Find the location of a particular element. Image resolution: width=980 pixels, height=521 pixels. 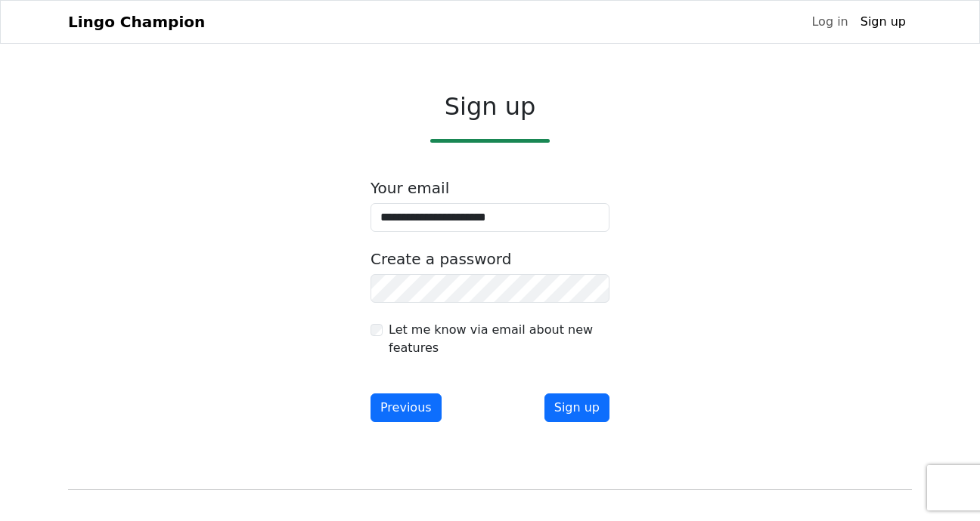

h2: Sign up is located at coordinates (490, 107).